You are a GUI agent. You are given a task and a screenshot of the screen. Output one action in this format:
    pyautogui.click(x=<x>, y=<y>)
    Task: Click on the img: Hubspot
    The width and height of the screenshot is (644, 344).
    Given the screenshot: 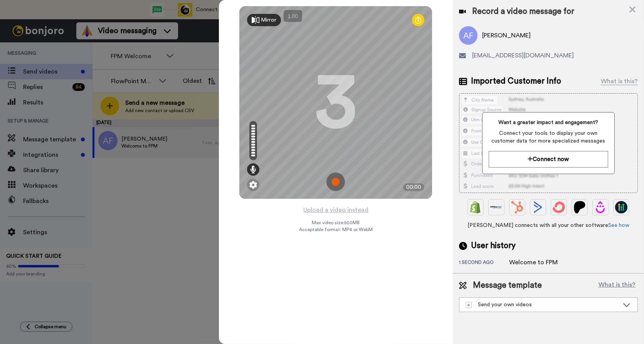 What is the action you would take?
    pyautogui.click(x=517, y=207)
    